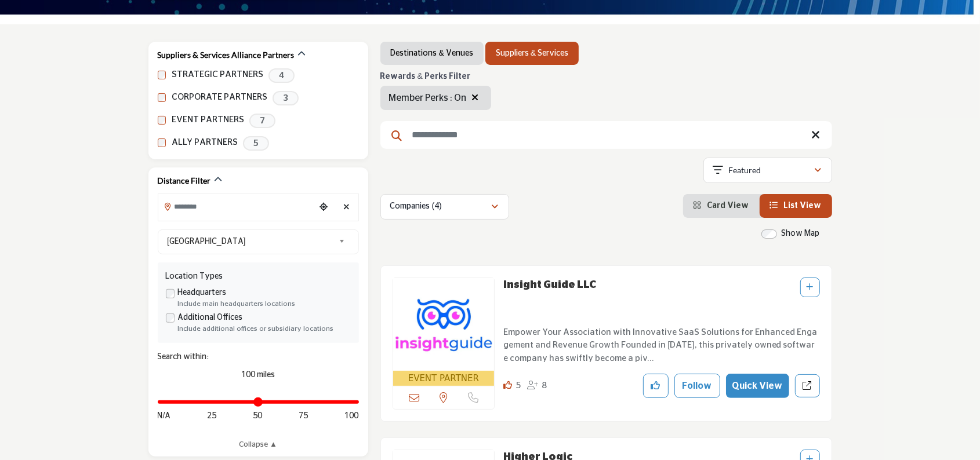 The width and height of the screenshot is (980, 460). Describe the element at coordinates (286, 98) in the screenshot. I see `span: 3` at that location.